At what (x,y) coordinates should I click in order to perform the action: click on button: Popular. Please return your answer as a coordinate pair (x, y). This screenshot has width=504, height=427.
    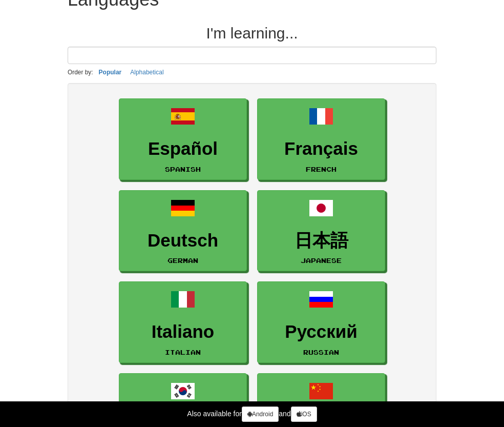
    Looking at the image, I should click on (110, 73).